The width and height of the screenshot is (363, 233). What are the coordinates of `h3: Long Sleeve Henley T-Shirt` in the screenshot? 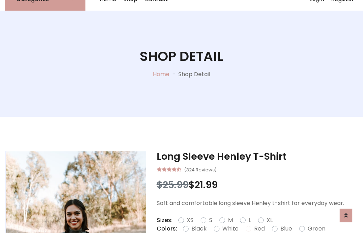 It's located at (257, 157).